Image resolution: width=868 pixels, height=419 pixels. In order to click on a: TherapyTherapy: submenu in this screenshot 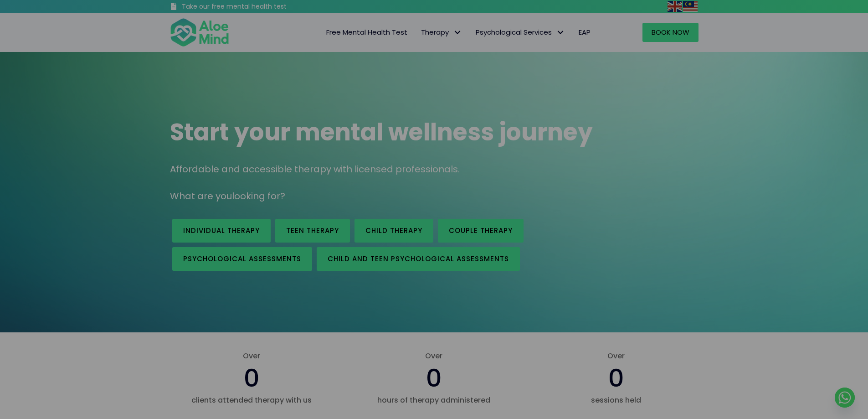, I will do `click(441, 32)`.